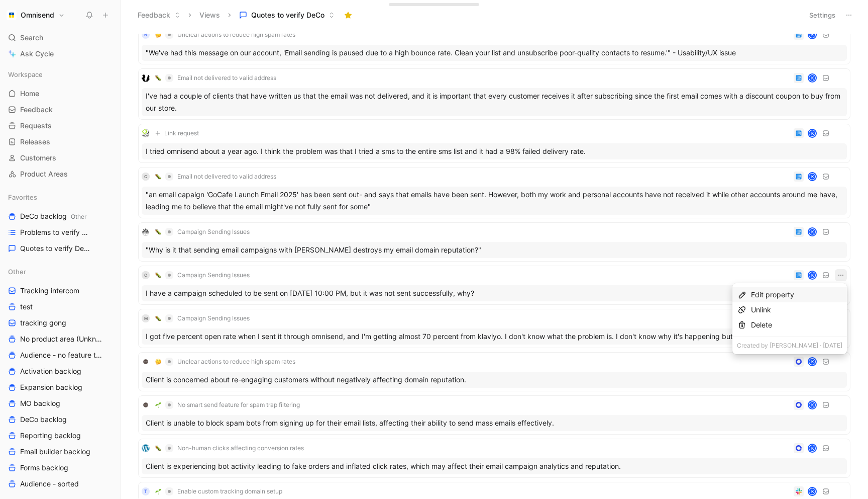 The width and height of the screenshot is (868, 499). Describe the element at coordinates (797, 310) in the screenshot. I see `div: Unlink` at that location.